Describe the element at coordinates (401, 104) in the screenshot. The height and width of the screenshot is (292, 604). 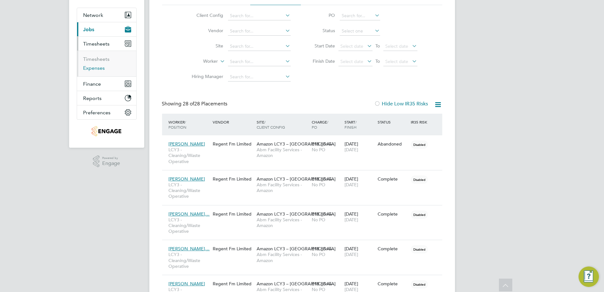
I see `label: Hide Low IR35 Risks` at that location.